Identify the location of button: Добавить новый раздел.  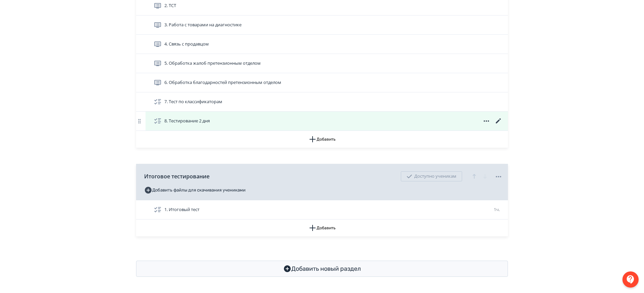
(322, 268).